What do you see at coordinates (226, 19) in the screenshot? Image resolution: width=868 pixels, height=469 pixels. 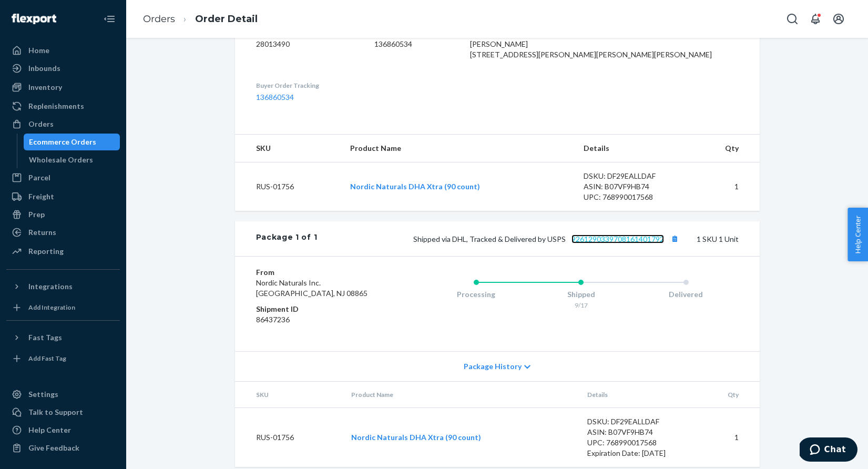 I see `a: Order Detail` at bounding box center [226, 19].